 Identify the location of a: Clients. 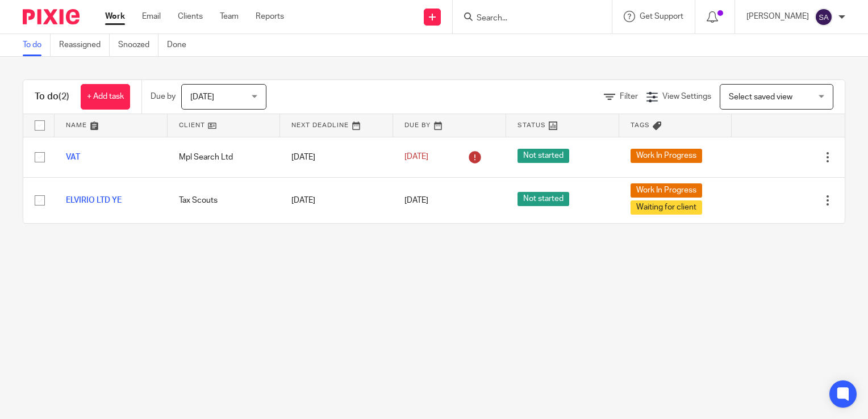
(191, 17).